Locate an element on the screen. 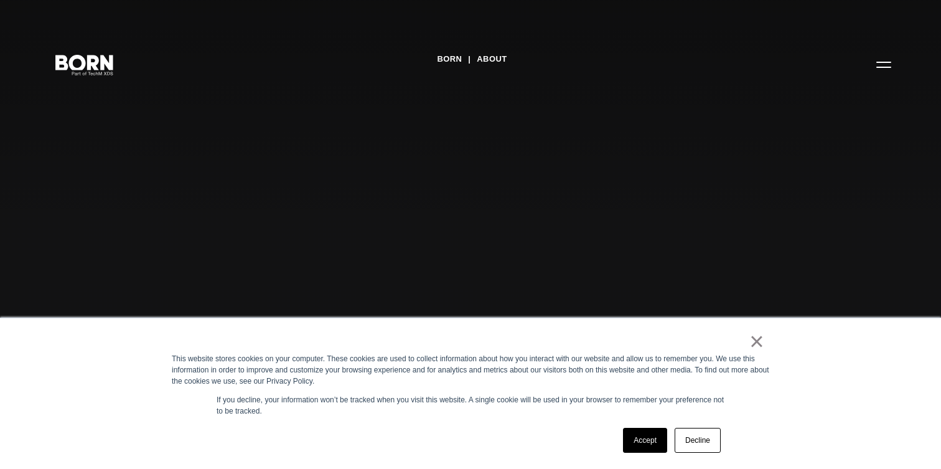 Image resolution: width=941 pixels, height=469 pixels. a: Decline is located at coordinates (698, 440).